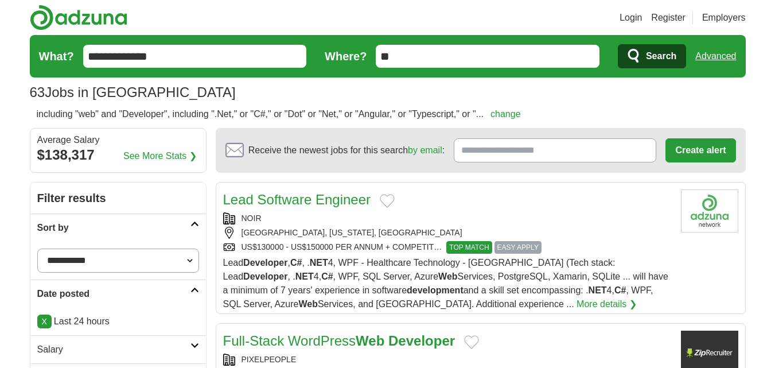 The image size is (775, 368). I want to click on a: Advanced, so click(715, 56).